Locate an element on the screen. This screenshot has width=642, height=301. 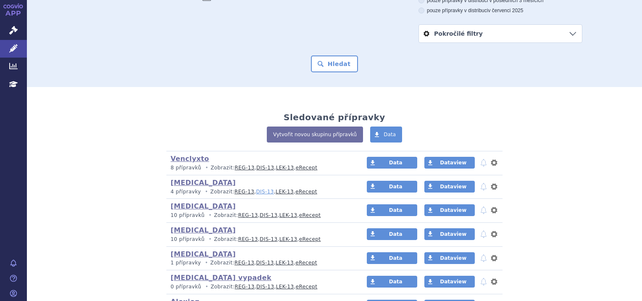
h2: Sledované přípravky is located at coordinates (335, 117).